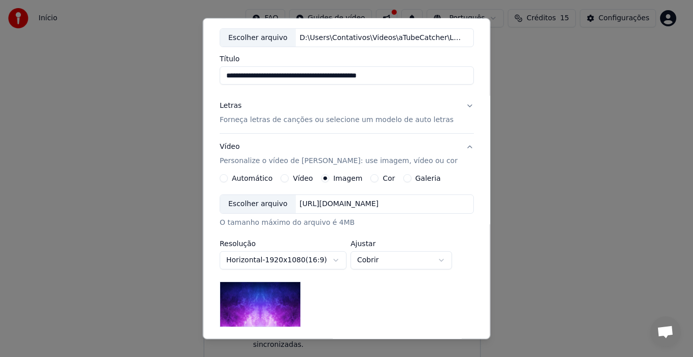 This screenshot has width=693, height=357. I want to click on label: Automático, so click(252, 178).